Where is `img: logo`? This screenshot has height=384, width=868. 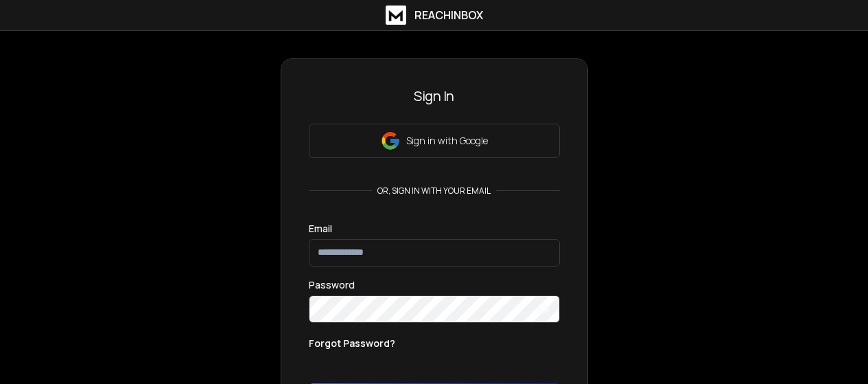 img: logo is located at coordinates (396, 15).